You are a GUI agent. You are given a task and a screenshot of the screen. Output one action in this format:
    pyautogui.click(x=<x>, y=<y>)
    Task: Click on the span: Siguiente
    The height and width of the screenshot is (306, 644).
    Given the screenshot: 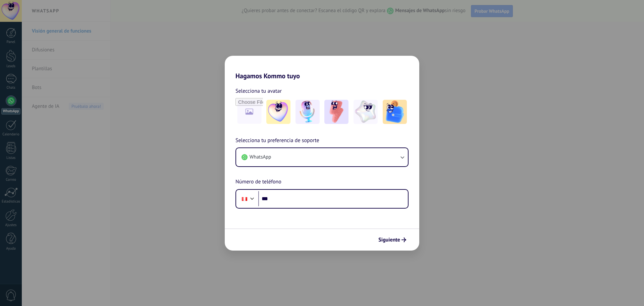 What is the action you would take?
    pyautogui.click(x=389, y=240)
    